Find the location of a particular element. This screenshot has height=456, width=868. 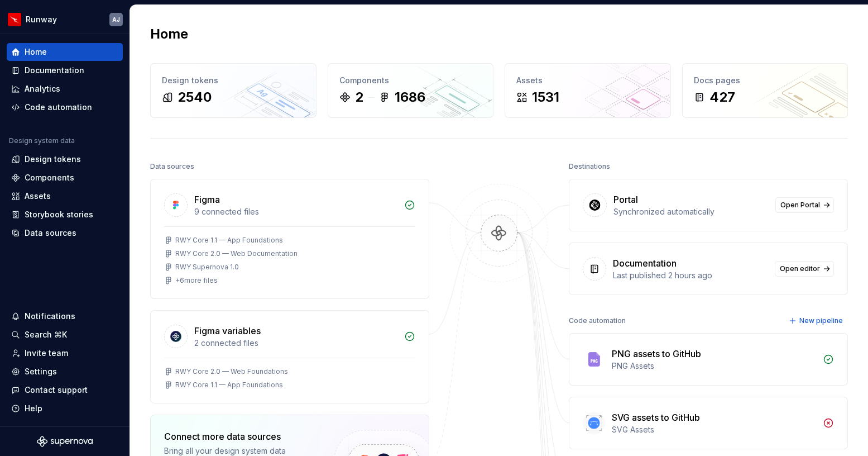

div: SVG Assets is located at coordinates (714, 429).